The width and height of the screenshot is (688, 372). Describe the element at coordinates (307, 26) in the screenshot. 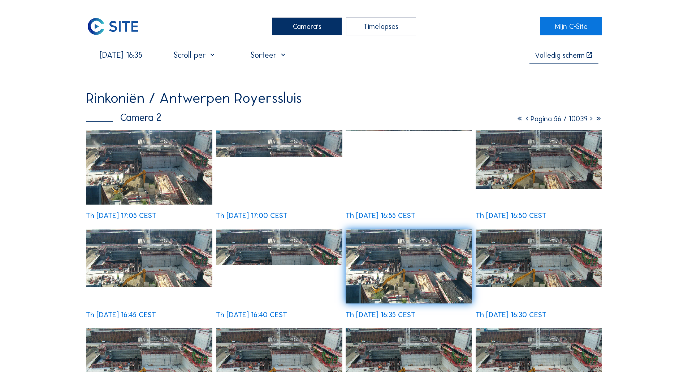

I see `div: Camera's` at that location.